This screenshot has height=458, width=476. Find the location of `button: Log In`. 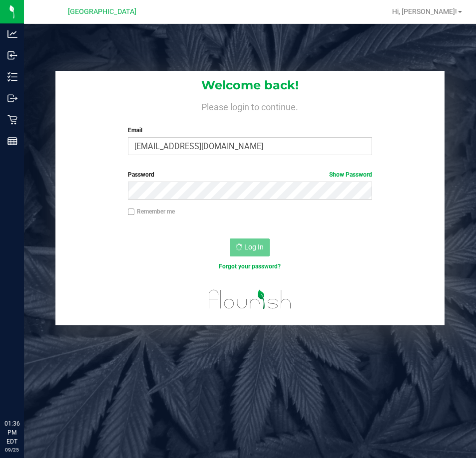

button: Log In is located at coordinates (250, 247).